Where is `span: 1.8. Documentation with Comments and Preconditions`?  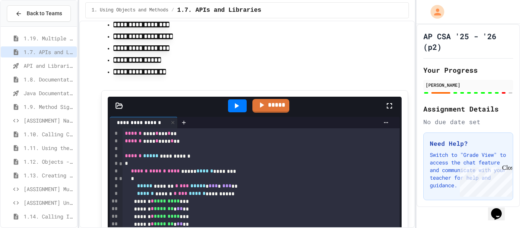
span: 1.8. Documentation with Comments and Preconditions is located at coordinates (49, 79).